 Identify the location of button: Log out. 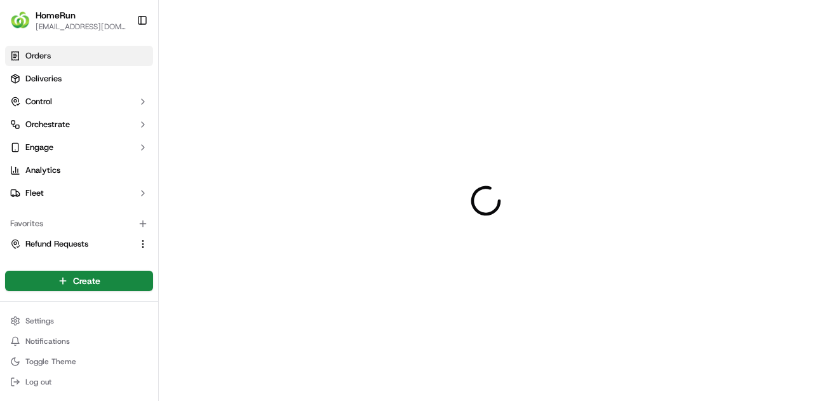
(79, 382).